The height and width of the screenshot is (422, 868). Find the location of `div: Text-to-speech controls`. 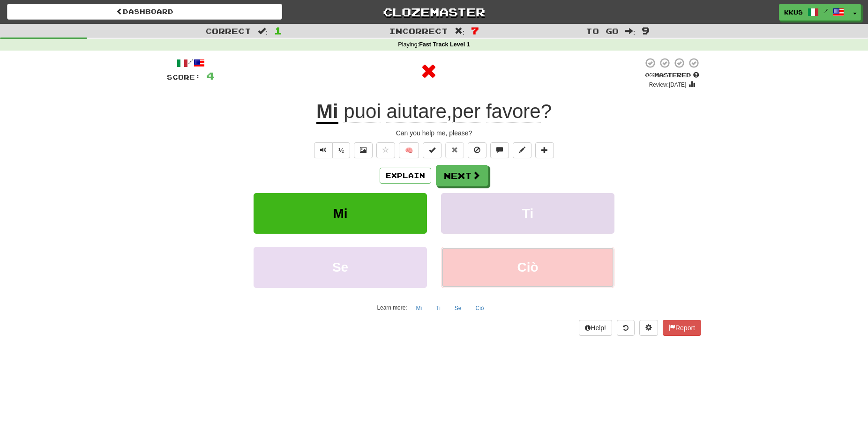

div: Text-to-speech controls is located at coordinates (331, 150).